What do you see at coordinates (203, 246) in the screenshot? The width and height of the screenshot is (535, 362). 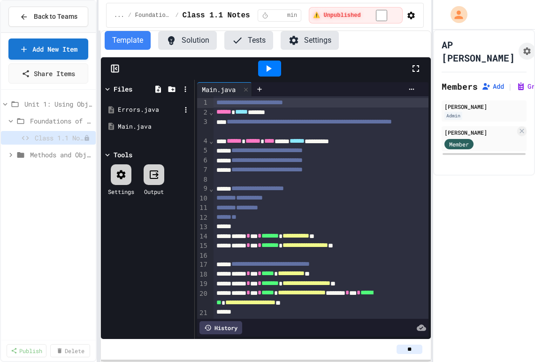 I see `div: 15` at bounding box center [203, 246].